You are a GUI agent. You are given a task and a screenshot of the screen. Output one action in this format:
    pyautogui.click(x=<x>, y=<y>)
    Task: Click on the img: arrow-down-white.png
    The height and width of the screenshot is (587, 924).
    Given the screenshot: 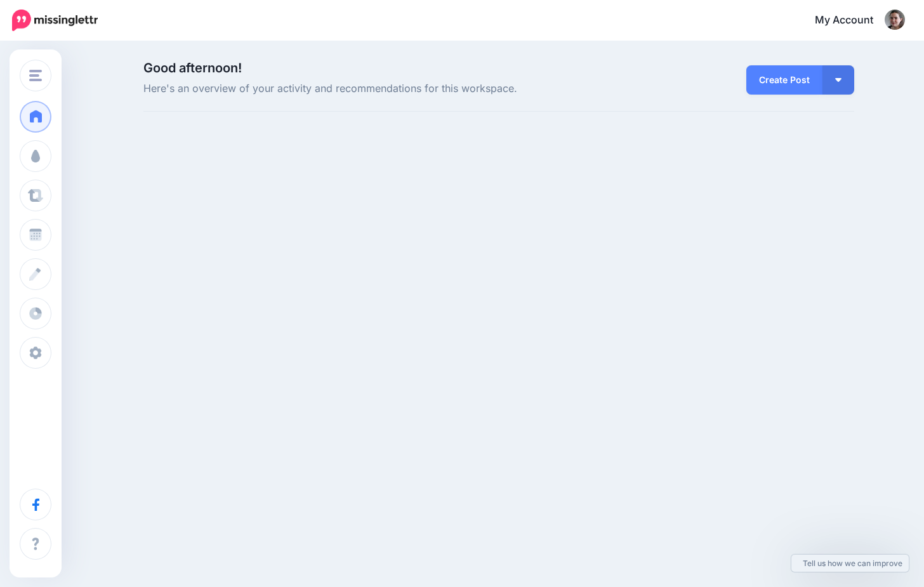 What is the action you would take?
    pyautogui.click(x=838, y=80)
    